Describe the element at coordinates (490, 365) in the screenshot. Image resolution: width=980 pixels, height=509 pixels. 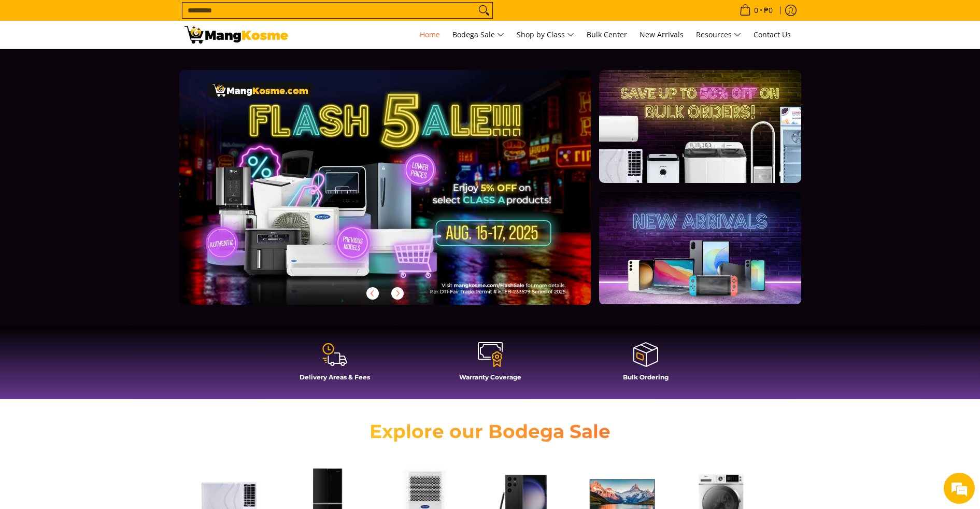
I see `a: Warranty Coverage` at that location.